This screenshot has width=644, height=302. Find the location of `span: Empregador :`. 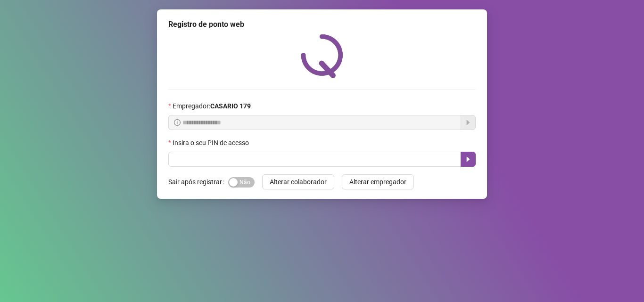

span: Empregador : is located at coordinates (212, 106).